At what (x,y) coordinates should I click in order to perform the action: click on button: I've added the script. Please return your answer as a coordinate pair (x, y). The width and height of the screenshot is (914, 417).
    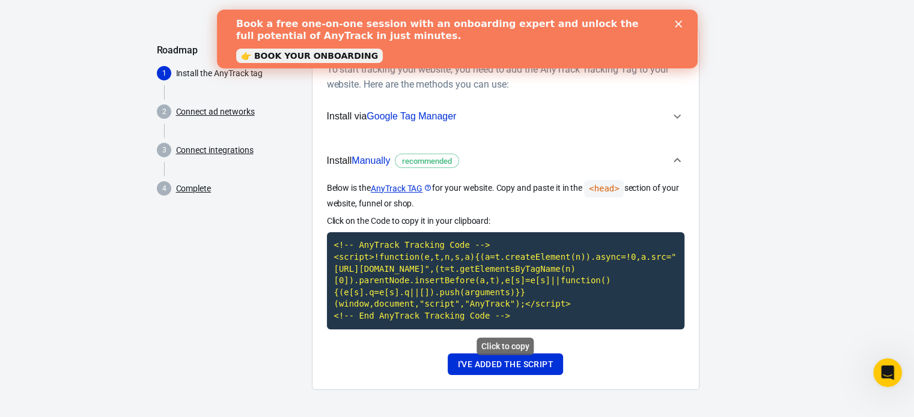
    Looking at the image, I should click on (505, 365).